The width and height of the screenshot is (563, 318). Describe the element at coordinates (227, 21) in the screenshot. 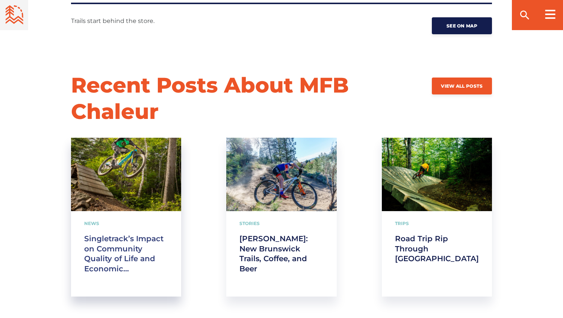

I see `p: Trails start behind the store.` at that location.